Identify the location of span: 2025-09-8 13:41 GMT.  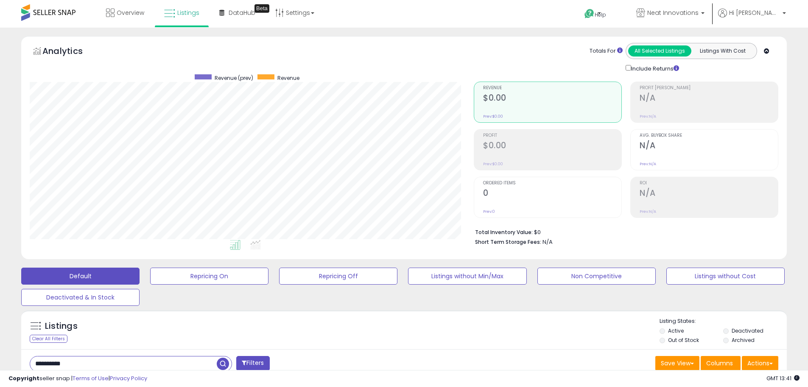
(783, 378).